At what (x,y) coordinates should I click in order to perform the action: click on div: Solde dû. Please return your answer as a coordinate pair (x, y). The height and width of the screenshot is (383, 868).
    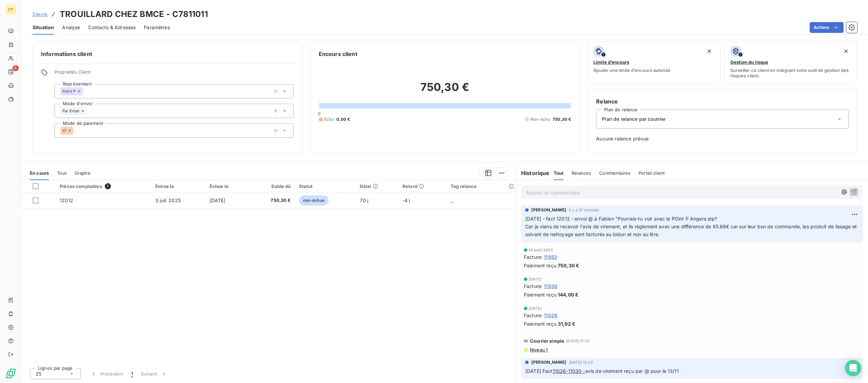
    Looking at the image, I should click on (272, 186).